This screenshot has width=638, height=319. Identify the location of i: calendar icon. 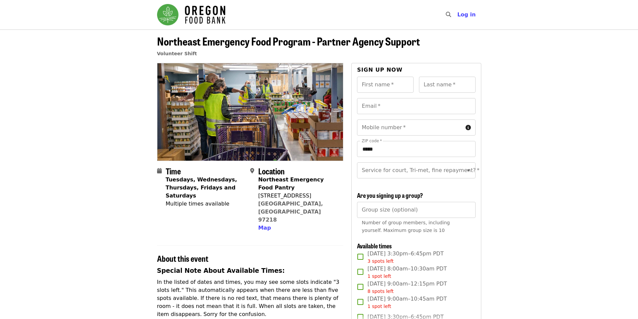
(159, 171).